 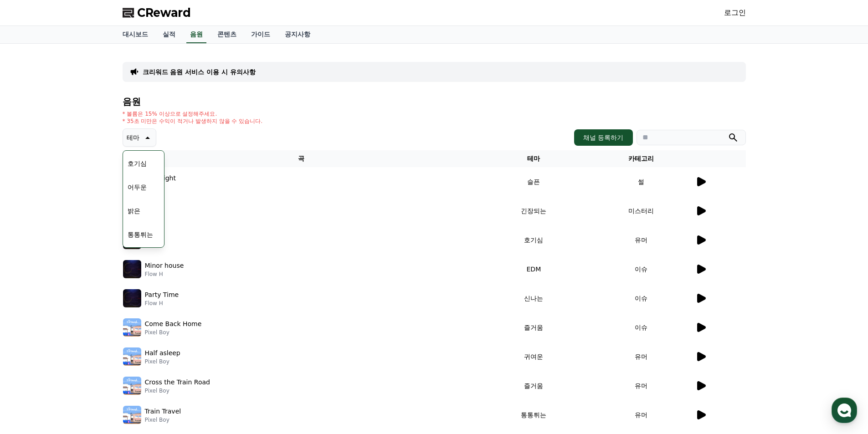 What do you see at coordinates (147, 301) in the screenshot?
I see `a: 설정` at bounding box center [147, 301].